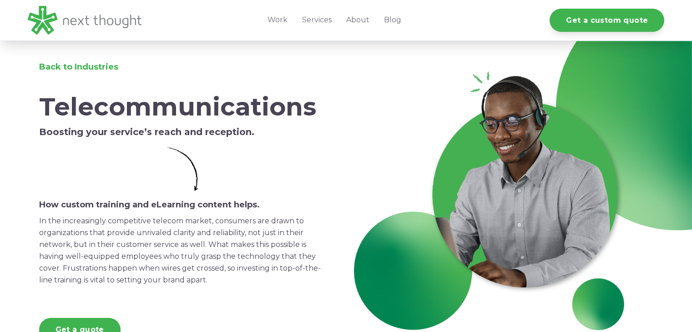 This screenshot has width=692, height=332. I want to click on a: Back to Industries, so click(79, 67).